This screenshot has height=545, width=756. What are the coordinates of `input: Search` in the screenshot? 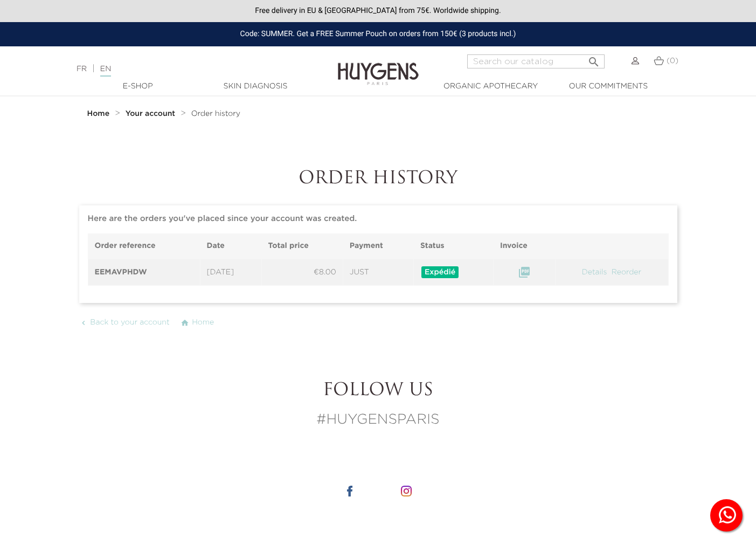 It's located at (536, 61).